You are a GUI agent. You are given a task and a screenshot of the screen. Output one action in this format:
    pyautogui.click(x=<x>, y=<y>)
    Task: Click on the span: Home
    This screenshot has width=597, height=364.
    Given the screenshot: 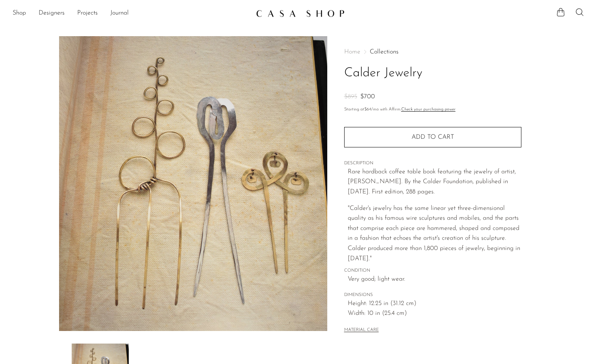 What is the action you would take?
    pyautogui.click(x=352, y=52)
    